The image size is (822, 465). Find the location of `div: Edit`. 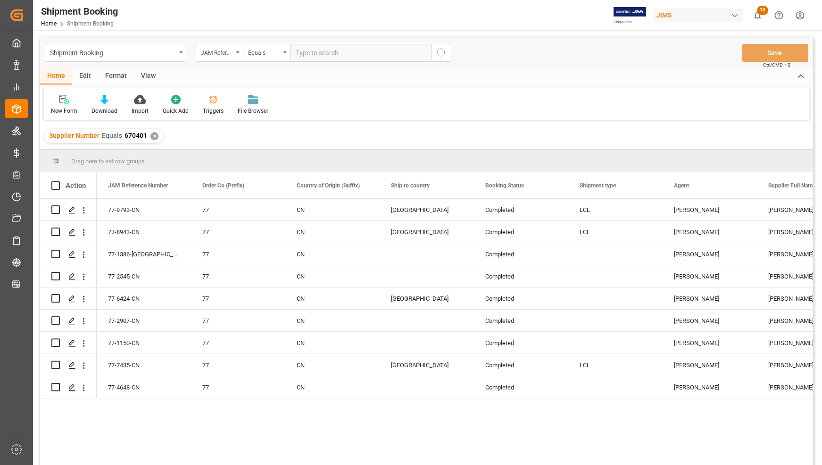

div: Edit is located at coordinates (85, 76).